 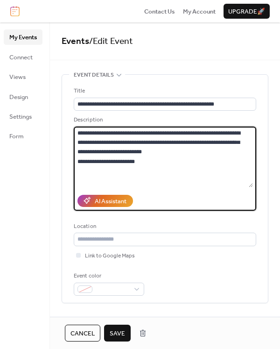 I want to click on div: Location, so click(x=164, y=227).